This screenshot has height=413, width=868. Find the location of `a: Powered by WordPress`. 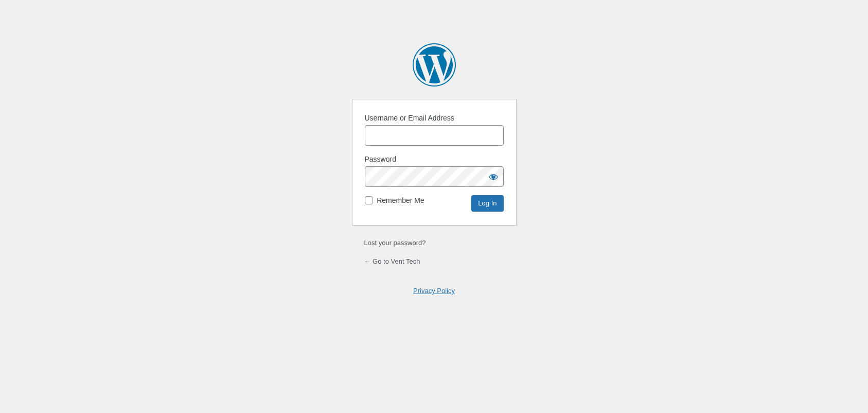

a: Powered by WordPress is located at coordinates (434, 65).